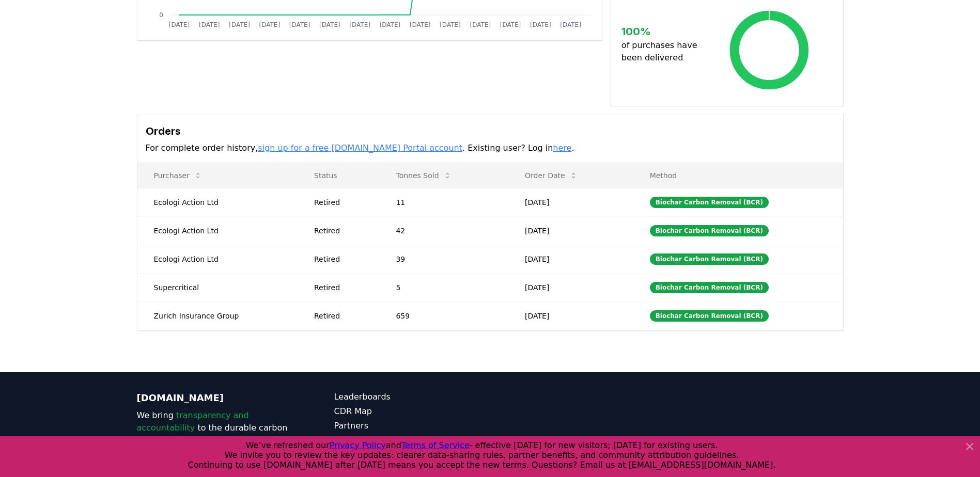 The height and width of the screenshot is (477, 980). Describe the element at coordinates (663, 31) in the screenshot. I see `h3: 100 %` at that location.